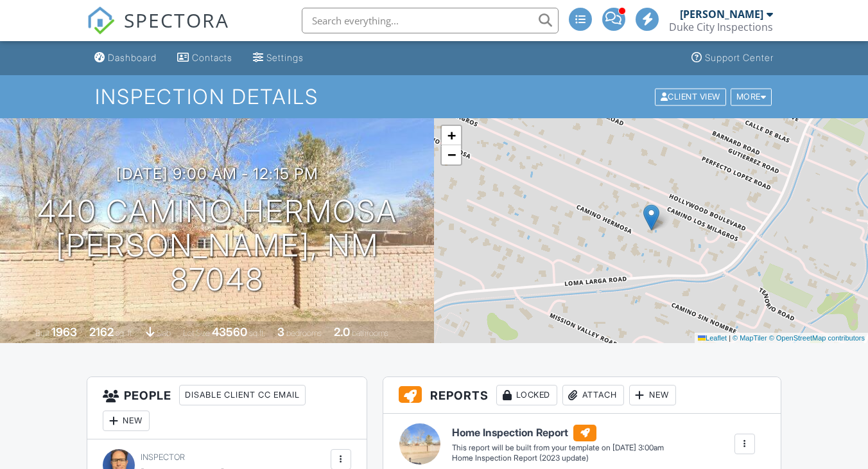  What do you see at coordinates (739, 57) in the screenshot?
I see `div: Support Center` at bounding box center [739, 57].